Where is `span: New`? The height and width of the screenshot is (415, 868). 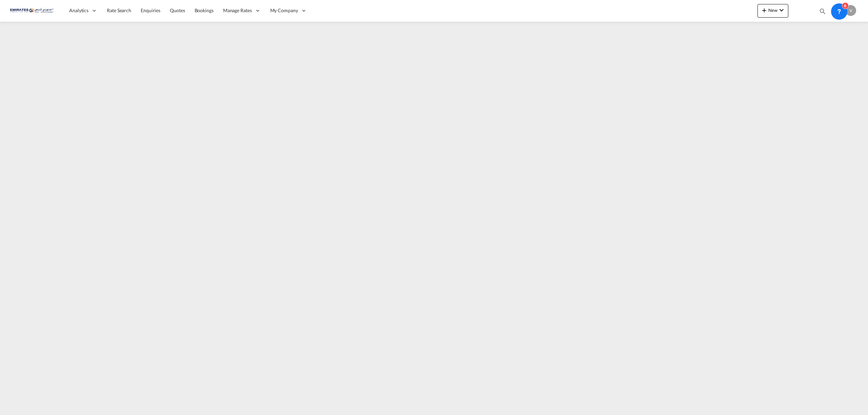
span: New is located at coordinates (773, 10).